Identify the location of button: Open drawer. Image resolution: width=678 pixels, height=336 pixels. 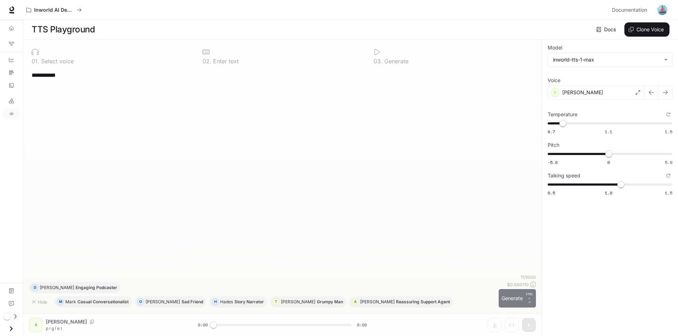
(11, 328).